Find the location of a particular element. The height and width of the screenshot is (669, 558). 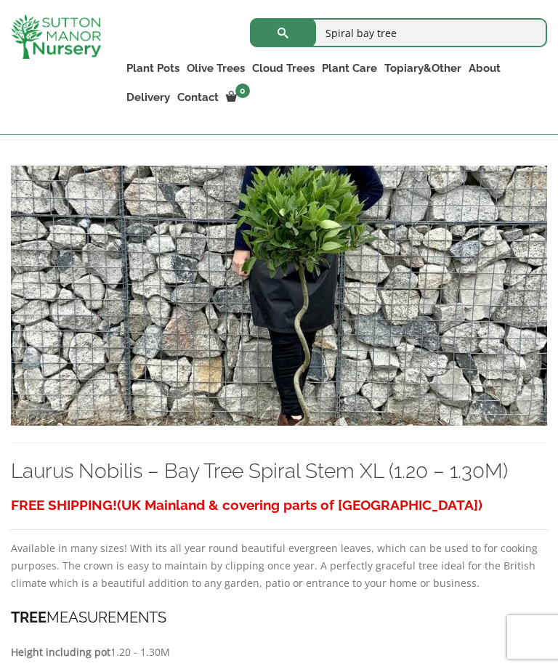

a: Contact is located at coordinates (198, 97).